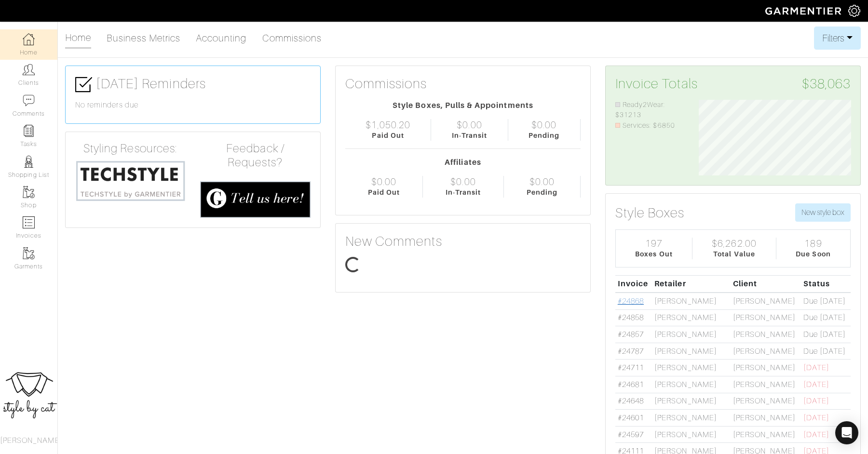 This screenshot has width=868, height=454. What do you see at coordinates (130, 181) in the screenshot?
I see `img: techstyle-93310999766a10050dc78ceb7f971a75838126fd19372ce40ba20cdf6a89b94b.png` at bounding box center [130, 181].